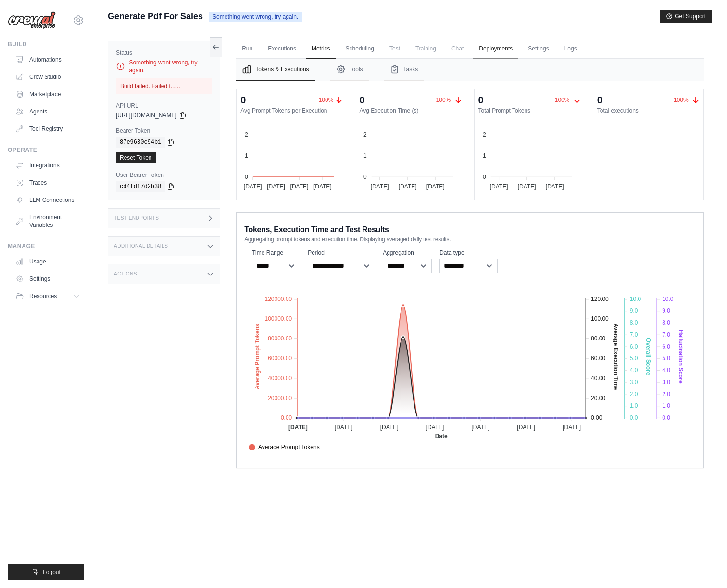 The height and width of the screenshot is (588, 727). What do you see at coordinates (634, 418) in the screenshot?
I see `tspan: 0.0` at bounding box center [634, 418].